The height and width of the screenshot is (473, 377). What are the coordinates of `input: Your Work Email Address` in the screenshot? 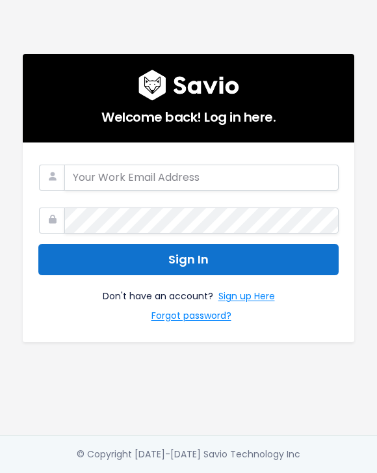 It's located at (202, 178).